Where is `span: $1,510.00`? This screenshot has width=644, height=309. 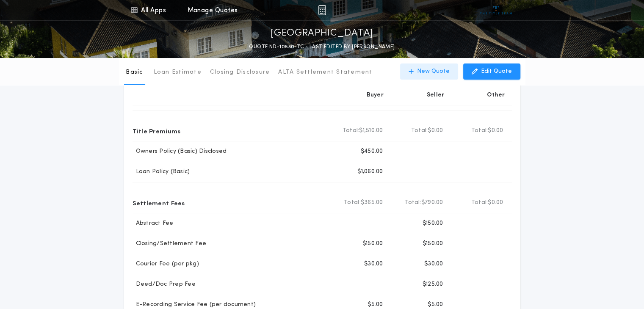
span: $1,510.00 is located at coordinates (371, 131).